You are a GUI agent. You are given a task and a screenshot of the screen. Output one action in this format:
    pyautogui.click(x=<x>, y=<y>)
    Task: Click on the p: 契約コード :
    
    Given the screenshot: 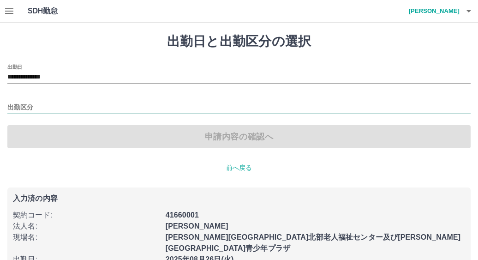 What is the action you would take?
    pyautogui.click(x=86, y=215)
    